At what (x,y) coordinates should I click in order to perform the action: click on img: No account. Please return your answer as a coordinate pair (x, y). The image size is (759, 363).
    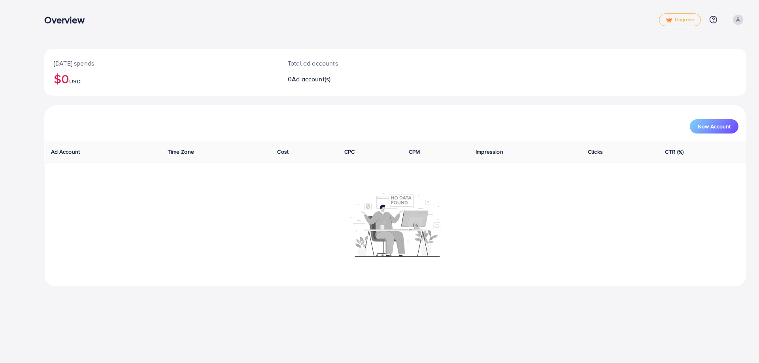
    Looking at the image, I should click on (395, 225).